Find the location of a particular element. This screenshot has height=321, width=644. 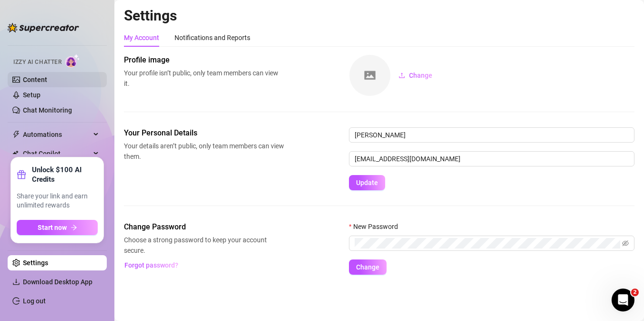

span: eye-invisible is located at coordinates (625, 243).